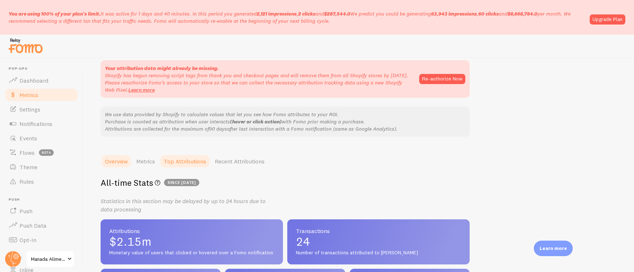  I want to click on b: 63,943 impressions, so click(454, 14).